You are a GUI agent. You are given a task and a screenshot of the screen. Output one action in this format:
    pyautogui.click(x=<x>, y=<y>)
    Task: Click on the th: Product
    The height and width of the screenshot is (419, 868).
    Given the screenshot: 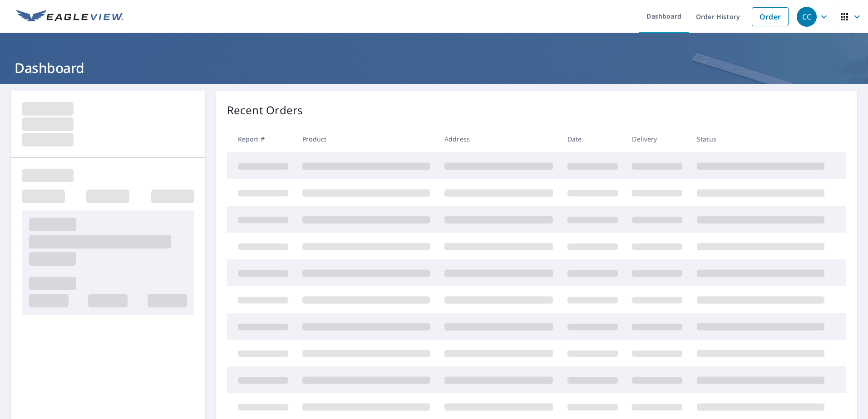 What is the action you would take?
    pyautogui.click(x=366, y=139)
    